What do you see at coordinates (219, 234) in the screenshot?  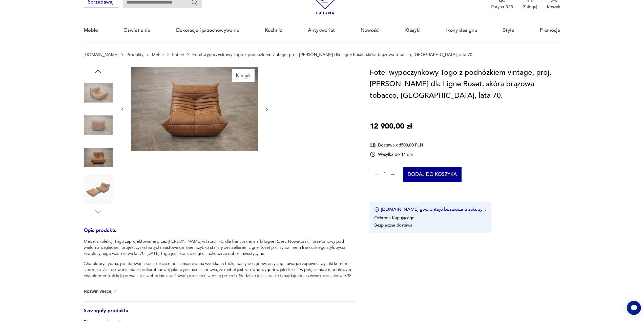 I see `h3: Opis produktu` at bounding box center [219, 234].